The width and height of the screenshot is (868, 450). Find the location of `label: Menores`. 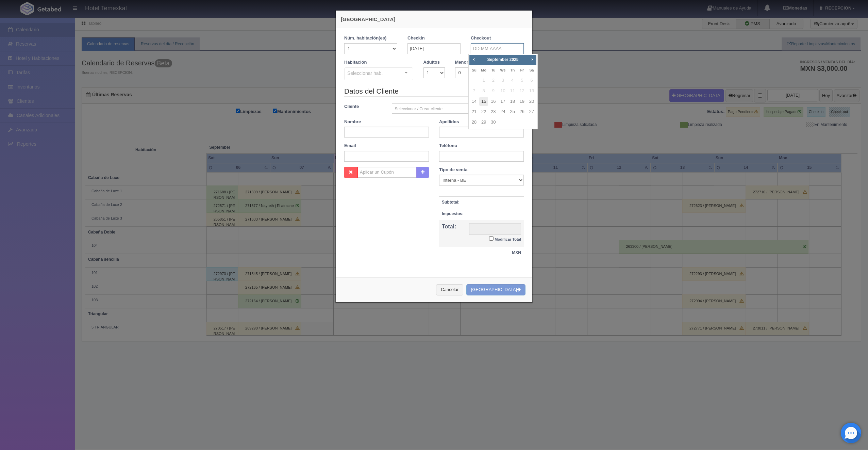

label: Menores is located at coordinates (464, 63).